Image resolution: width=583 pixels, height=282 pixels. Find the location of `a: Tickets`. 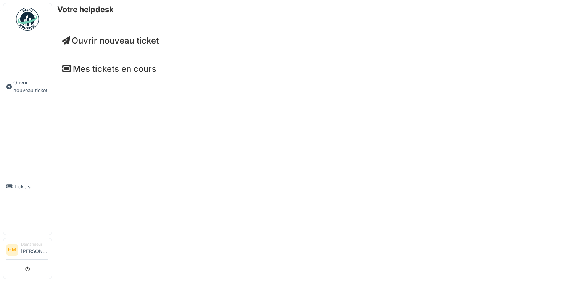

a: Tickets is located at coordinates (27, 186).